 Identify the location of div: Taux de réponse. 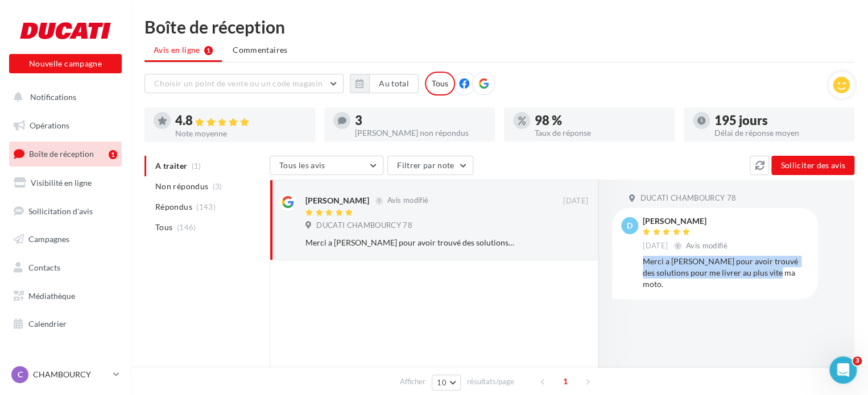
(600, 133).